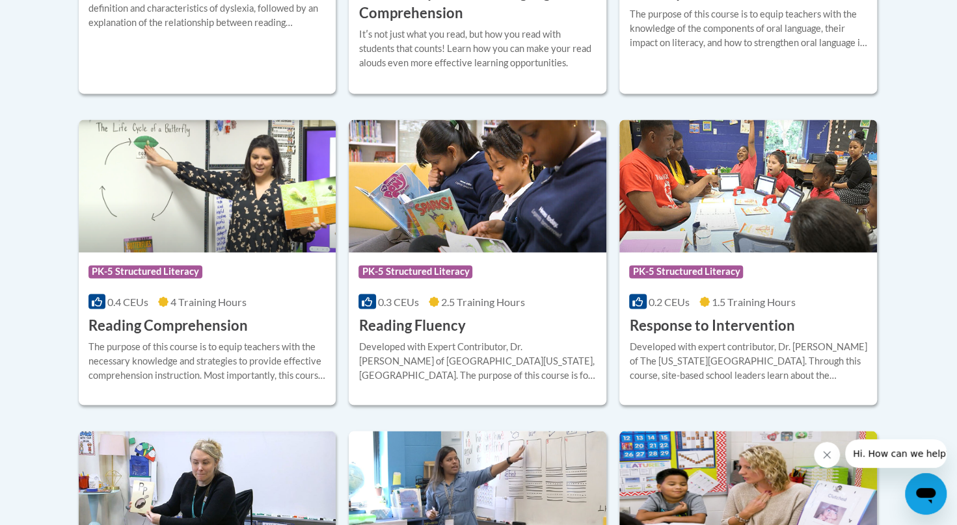  Describe the element at coordinates (168, 325) in the screenshot. I see `h3: Reading Comprehension` at that location.